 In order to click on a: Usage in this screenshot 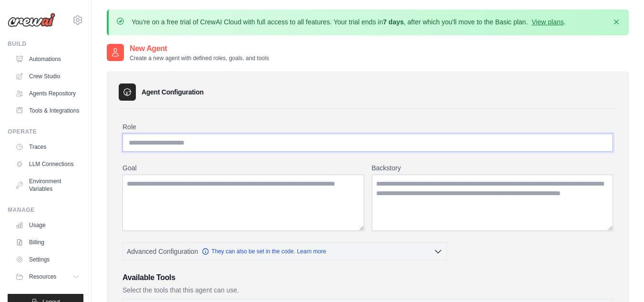, I will do `click(47, 225)`.